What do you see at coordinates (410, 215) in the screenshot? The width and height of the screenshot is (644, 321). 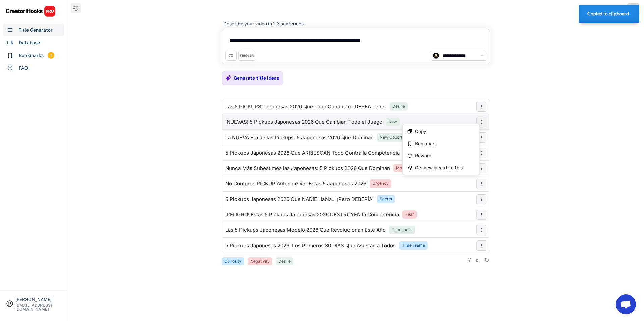 I see `div: Fear` at bounding box center [410, 215].